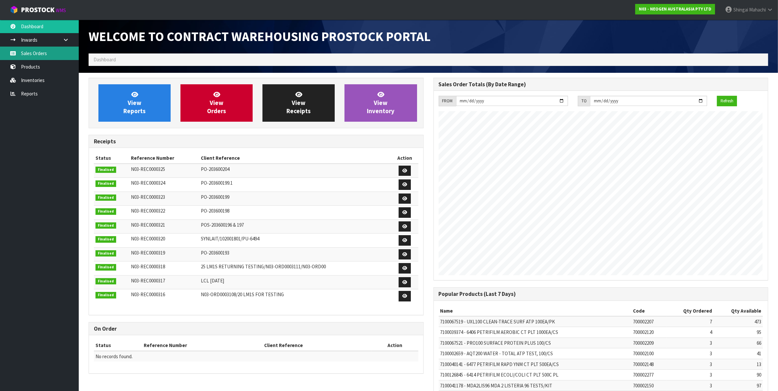  Describe the element at coordinates (148, 197) in the screenshot. I see `span: N03-REC0000323` at that location.